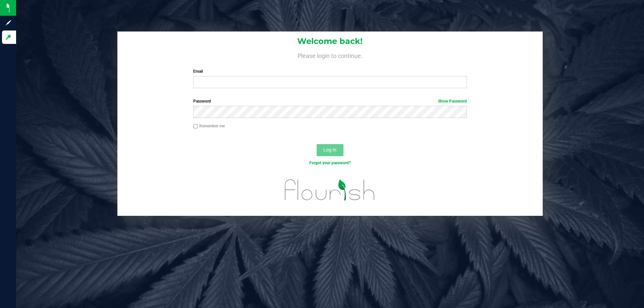  Describe the element at coordinates (209, 126) in the screenshot. I see `label: Remember me` at that location.